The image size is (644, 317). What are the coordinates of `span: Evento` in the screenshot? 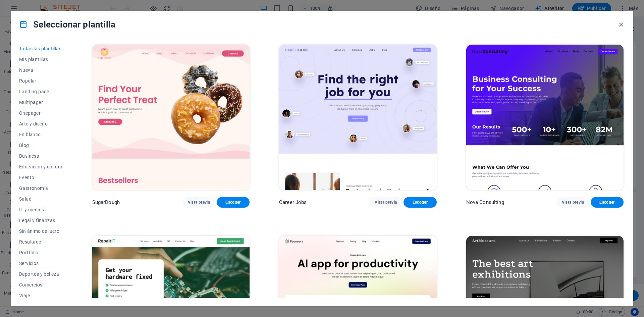 It's located at (41, 177).